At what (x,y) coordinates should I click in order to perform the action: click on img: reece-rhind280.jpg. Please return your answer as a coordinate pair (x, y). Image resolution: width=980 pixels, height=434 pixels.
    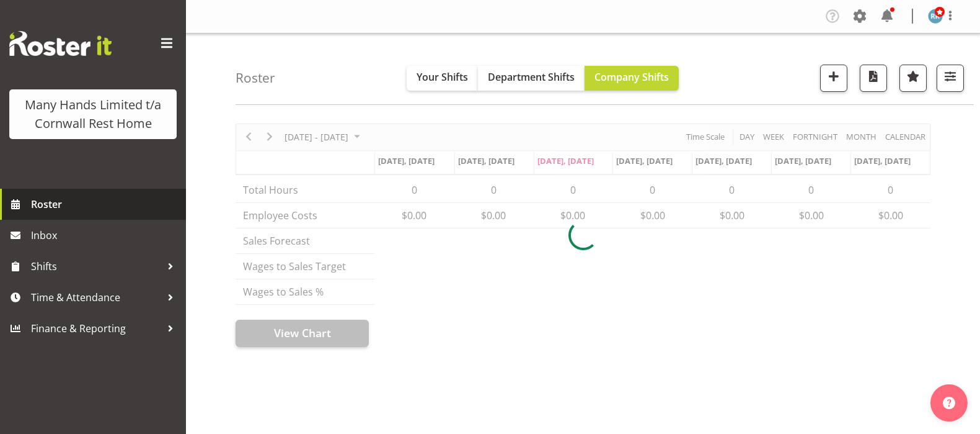
    Looking at the image, I should click on (935, 17).